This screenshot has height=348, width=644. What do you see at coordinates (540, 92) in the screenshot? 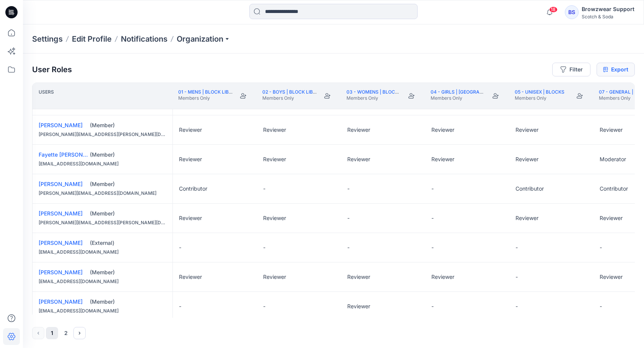
I see `a: 05 - UNISEX | BLOCKS` at bounding box center [540, 92].